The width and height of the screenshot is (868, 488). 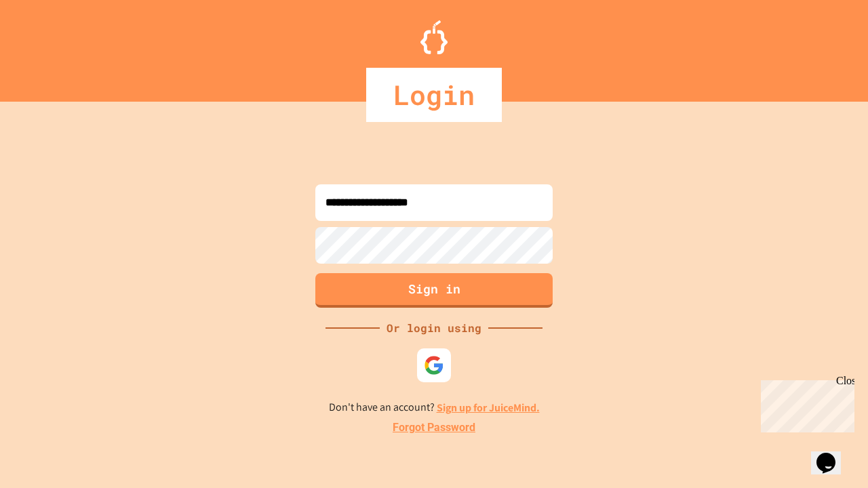 I want to click on div: Login, so click(x=434, y=95).